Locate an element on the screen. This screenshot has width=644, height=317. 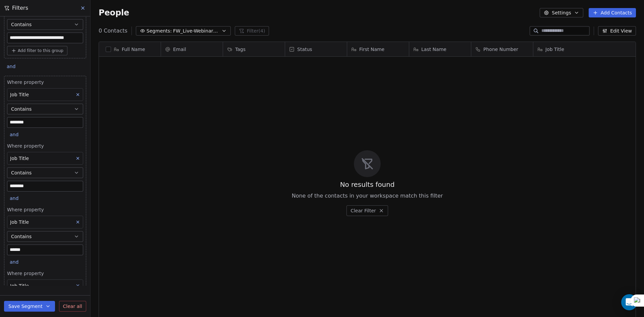
span: Status is located at coordinates (305, 49).